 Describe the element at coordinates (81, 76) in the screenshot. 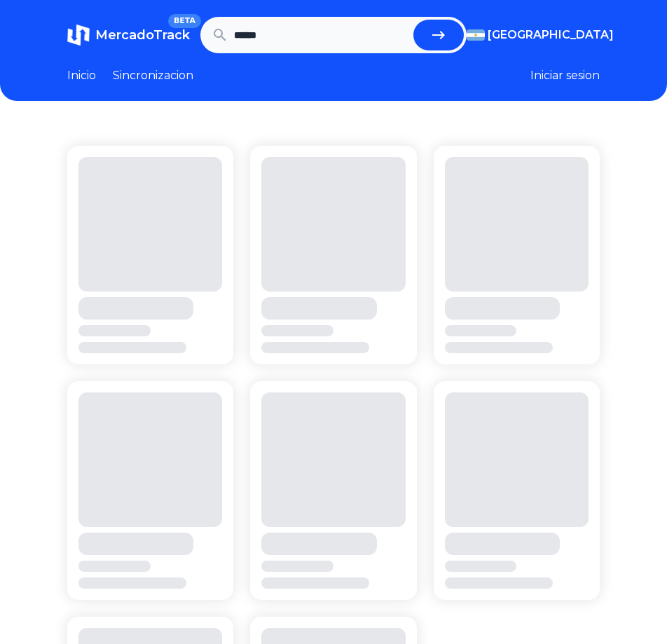

I see `a: Inicio` at that location.